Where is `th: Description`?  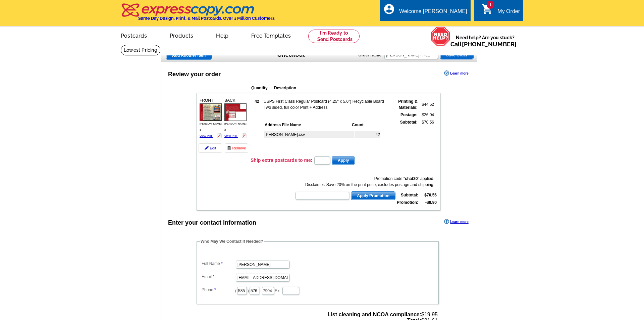 th: Description is located at coordinates (335, 88).